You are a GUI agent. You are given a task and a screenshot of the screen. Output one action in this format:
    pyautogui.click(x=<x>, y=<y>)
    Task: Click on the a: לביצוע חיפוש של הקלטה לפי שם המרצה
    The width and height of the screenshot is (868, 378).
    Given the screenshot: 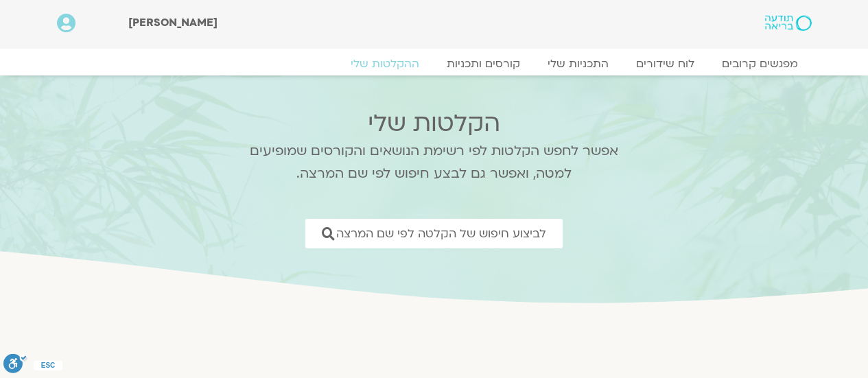 What is the action you would take?
    pyautogui.click(x=434, y=234)
    